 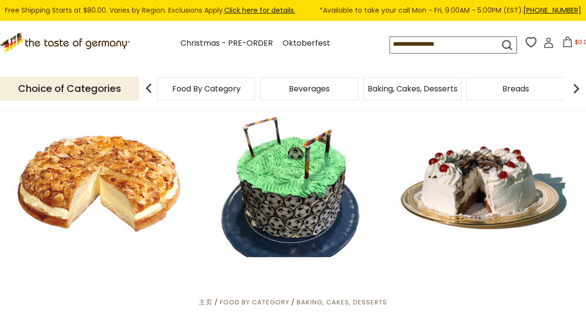 I want to click on span: Breads, so click(x=515, y=89).